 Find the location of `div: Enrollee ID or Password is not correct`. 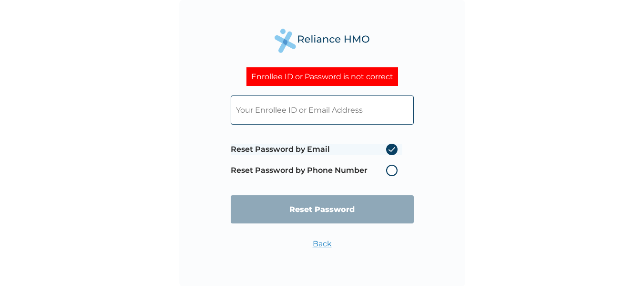

div: Enrollee ID or Password is not correct is located at coordinates (322, 76).